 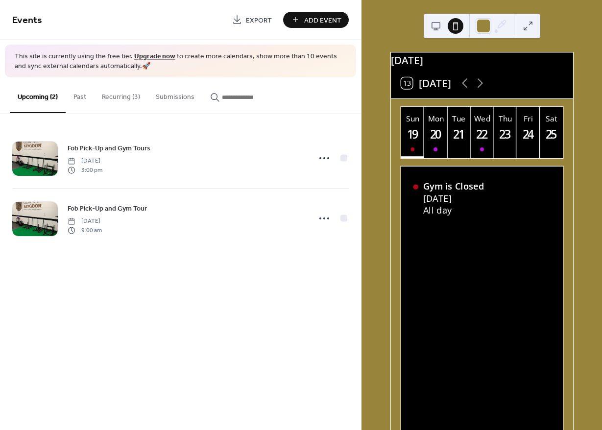 I want to click on button: Submissions, so click(x=175, y=95).